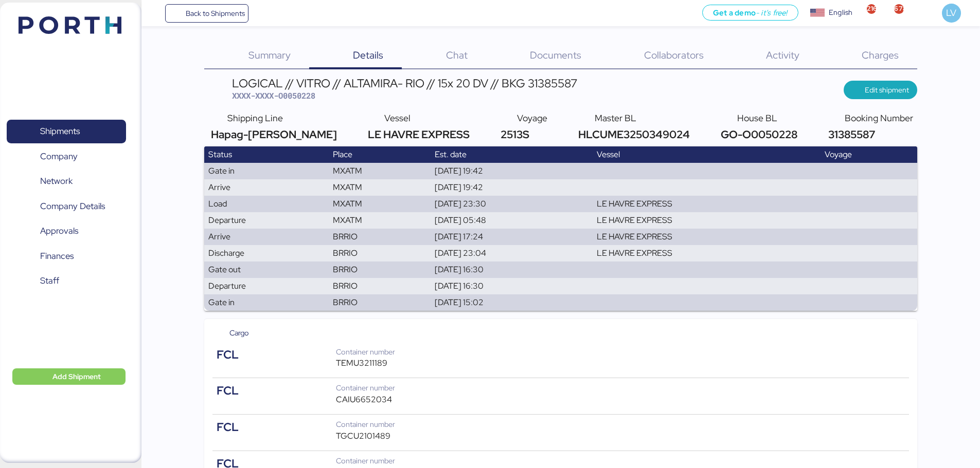  What do you see at coordinates (370, 364) in the screenshot?
I see `div: TEMU3211189` at bounding box center [370, 364].